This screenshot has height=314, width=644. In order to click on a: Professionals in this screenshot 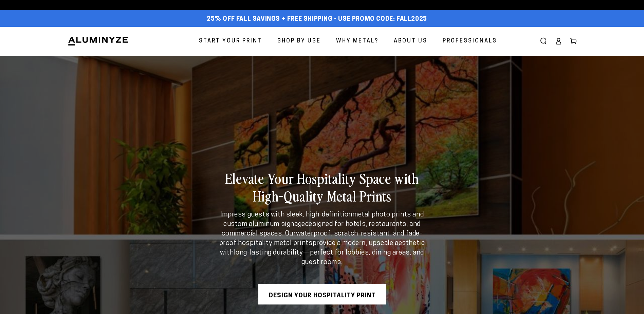, I will do `click(470, 41)`.